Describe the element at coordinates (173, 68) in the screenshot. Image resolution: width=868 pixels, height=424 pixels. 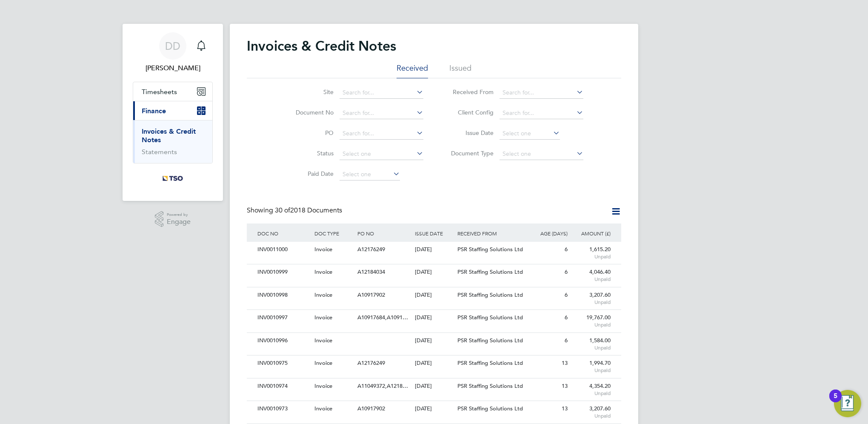
I see `span: Deslyn Darbeau` at that location.